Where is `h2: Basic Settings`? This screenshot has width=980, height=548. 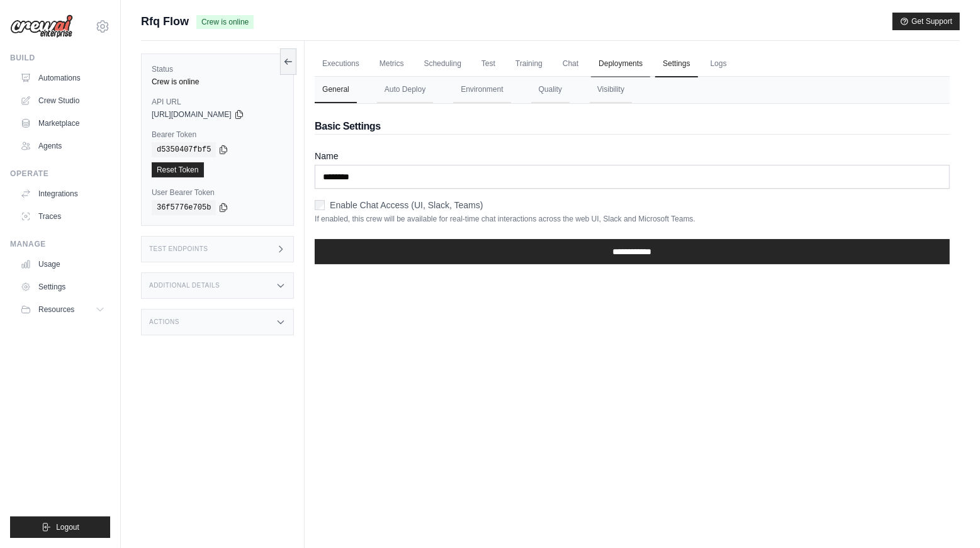 h2: Basic Settings is located at coordinates (632, 127).